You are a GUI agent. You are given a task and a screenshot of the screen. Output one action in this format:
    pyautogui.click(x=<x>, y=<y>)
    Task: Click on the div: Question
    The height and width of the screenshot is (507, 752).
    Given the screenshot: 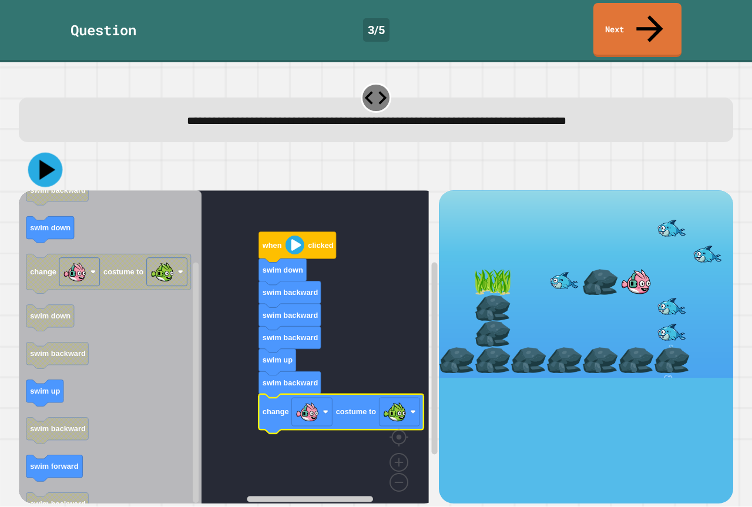 What is the action you would take?
    pyautogui.click(x=103, y=30)
    